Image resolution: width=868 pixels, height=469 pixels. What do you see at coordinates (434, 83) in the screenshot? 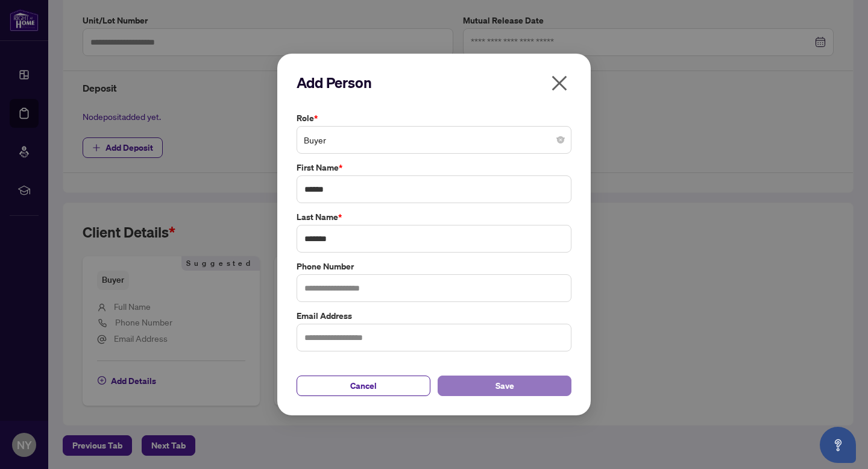
I see `h2: Add Person` at bounding box center [434, 83].